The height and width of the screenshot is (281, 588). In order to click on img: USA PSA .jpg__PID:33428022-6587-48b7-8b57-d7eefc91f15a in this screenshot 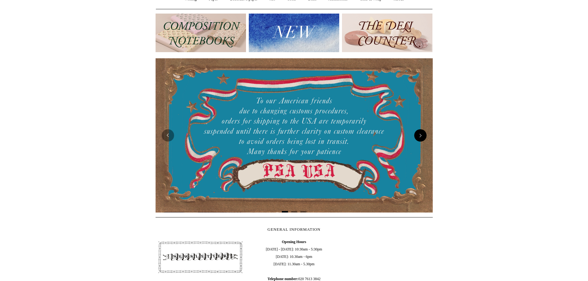, I will do `click(294, 135)`.